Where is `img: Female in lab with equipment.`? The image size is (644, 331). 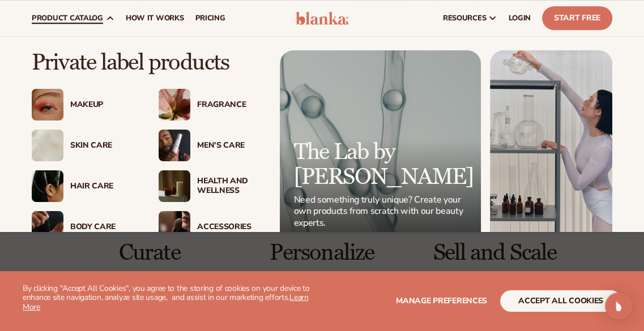
img: Female in lab with equipment. is located at coordinates (551, 167).